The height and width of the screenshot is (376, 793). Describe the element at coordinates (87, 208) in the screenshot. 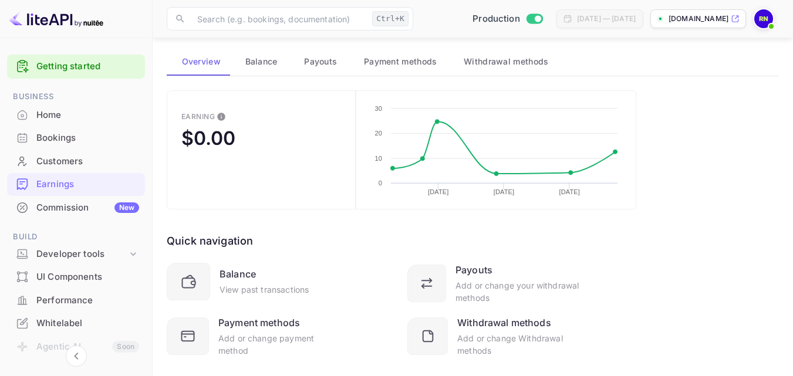

I see `div: Commission` at that location.